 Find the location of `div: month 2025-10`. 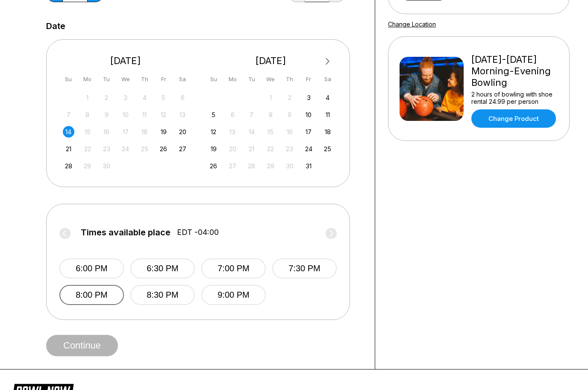

div: month 2025-10 is located at coordinates (271, 131).